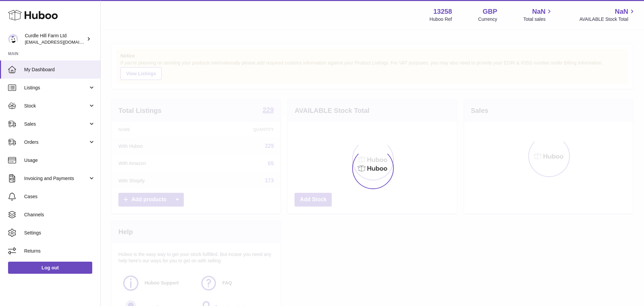  Describe the element at coordinates (60, 233) in the screenshot. I see `span: Settings` at that location.